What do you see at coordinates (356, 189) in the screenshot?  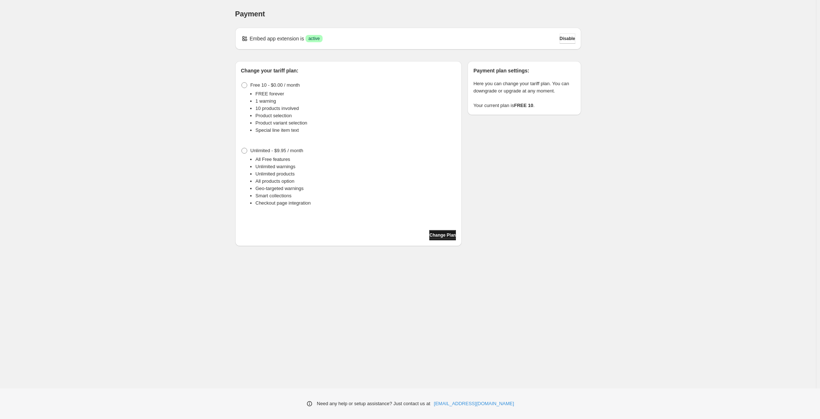 I see `li: Geo-targeted warnings` at bounding box center [356, 189].